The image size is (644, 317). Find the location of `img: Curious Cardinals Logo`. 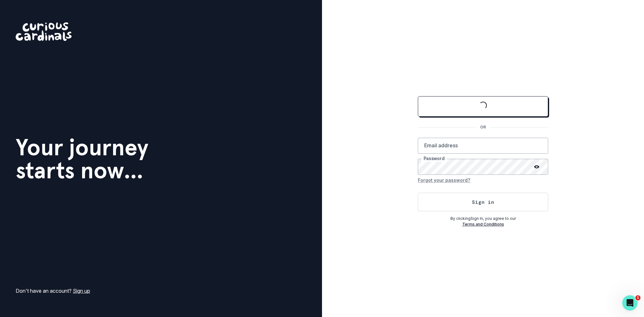

img: Curious Cardinals Logo is located at coordinates (43, 32).